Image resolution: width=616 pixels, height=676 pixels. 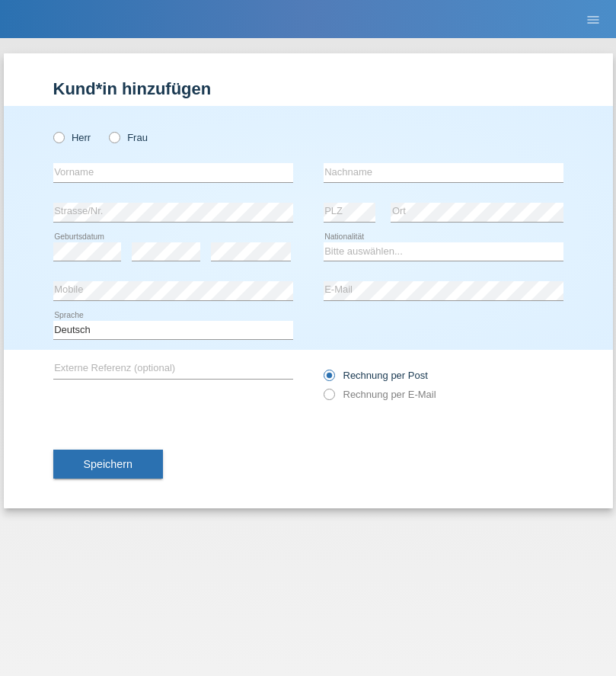 What do you see at coordinates (128, 137) in the screenshot?
I see `label: Frau` at bounding box center [128, 137].